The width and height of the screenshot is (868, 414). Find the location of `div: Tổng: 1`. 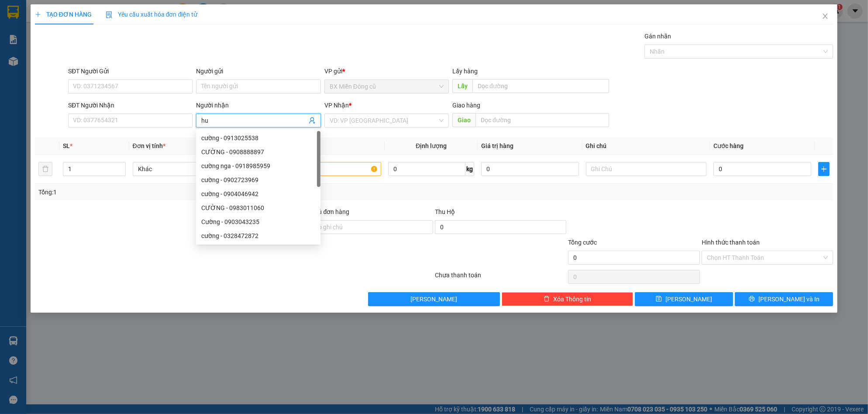

div: Tổng: 1 is located at coordinates (187, 192).